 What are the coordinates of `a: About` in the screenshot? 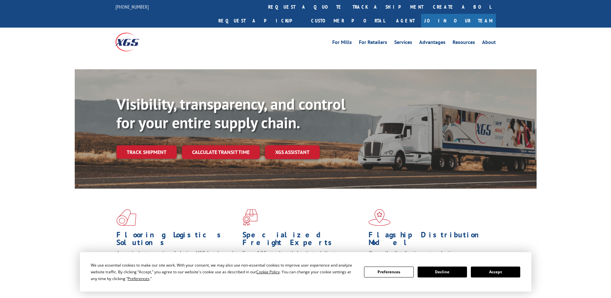 It's located at (489, 43).